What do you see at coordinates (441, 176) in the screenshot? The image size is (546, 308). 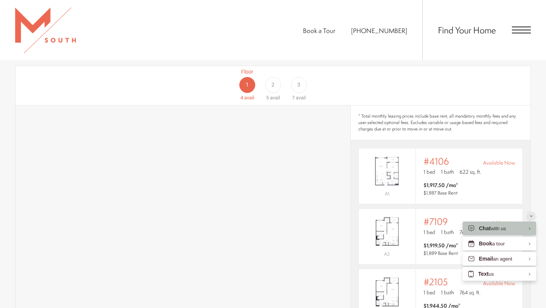 I see `a: View #4106` at bounding box center [441, 176].